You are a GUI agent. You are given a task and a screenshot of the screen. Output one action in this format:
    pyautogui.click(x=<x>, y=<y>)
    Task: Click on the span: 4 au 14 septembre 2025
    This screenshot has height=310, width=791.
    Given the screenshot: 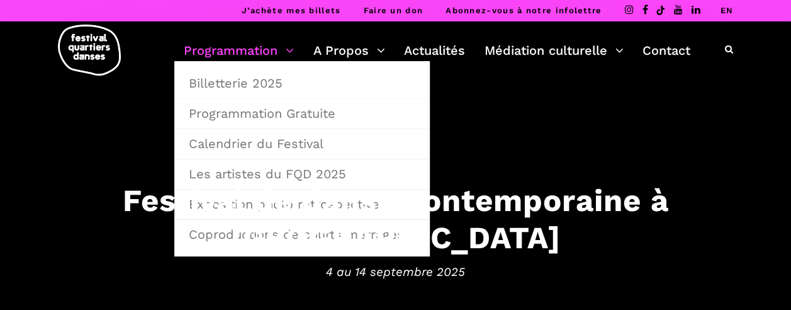 What is the action you would take?
    pyautogui.click(x=395, y=271)
    